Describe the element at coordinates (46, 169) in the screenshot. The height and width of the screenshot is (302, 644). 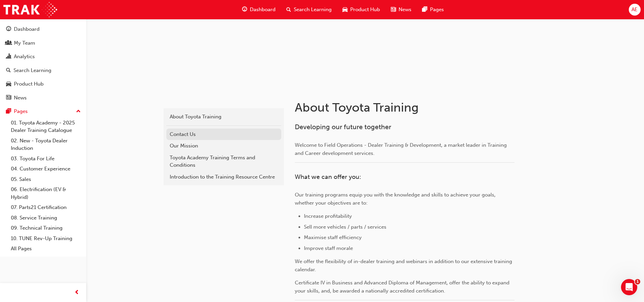
I see `a: 04. Customer Experience` at that location.